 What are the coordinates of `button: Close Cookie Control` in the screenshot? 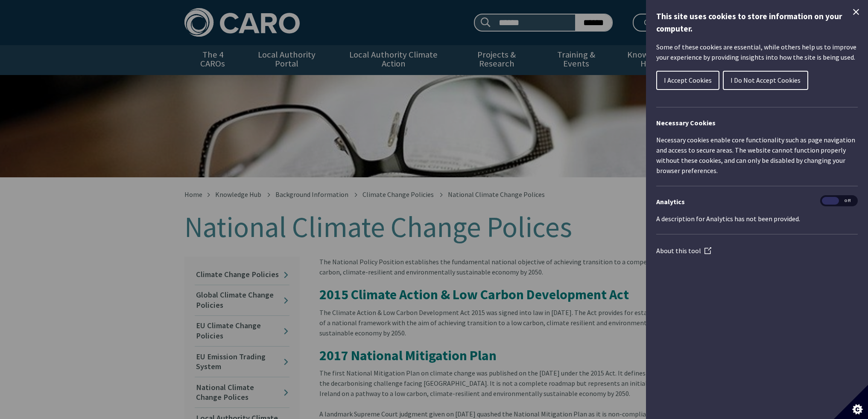 It's located at (856, 12).